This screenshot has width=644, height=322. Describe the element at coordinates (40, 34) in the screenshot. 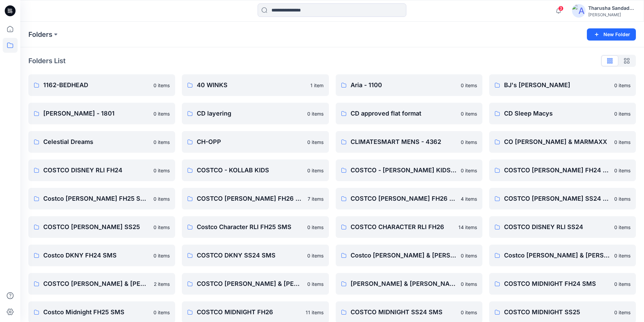

I see `p: Folders` at that location.